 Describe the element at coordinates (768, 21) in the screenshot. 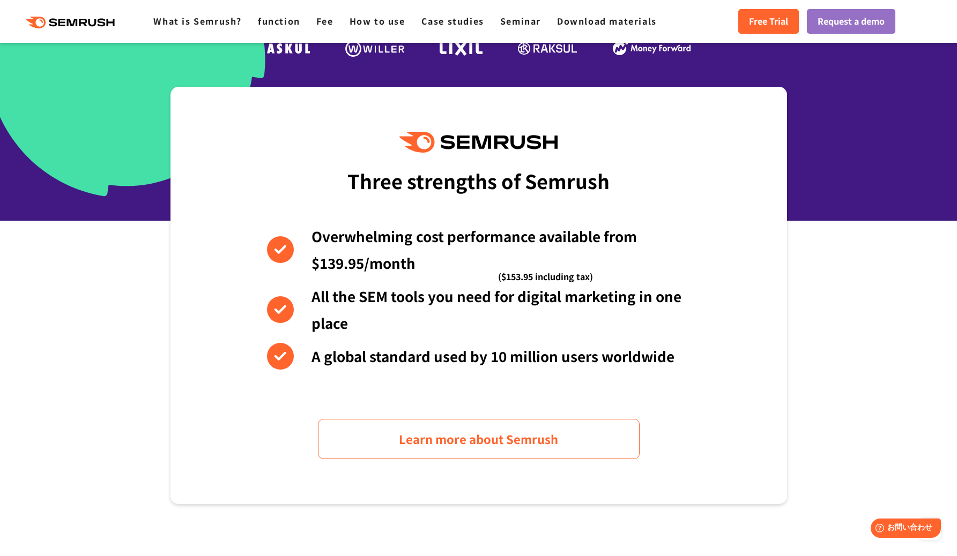

I see `font: Free Trial` at that location.